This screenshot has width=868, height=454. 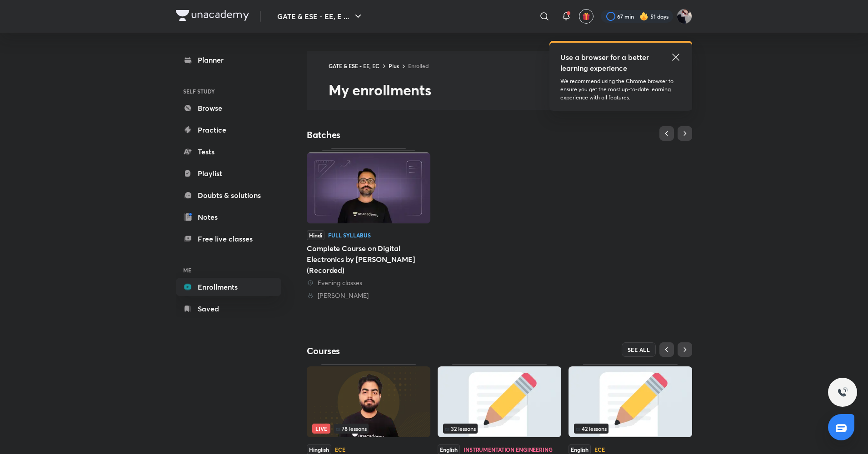 I want to click on div: Instrumentation Engineering, so click(x=508, y=450).